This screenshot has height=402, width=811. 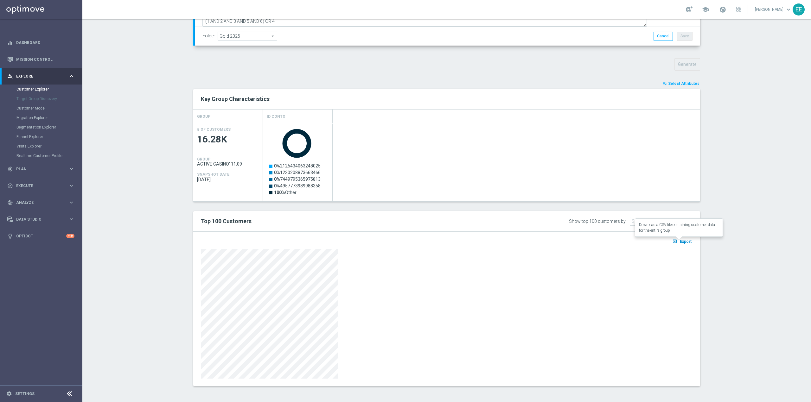 What do you see at coordinates (38, 169) in the screenshot?
I see `div: Plan` at bounding box center [38, 169].